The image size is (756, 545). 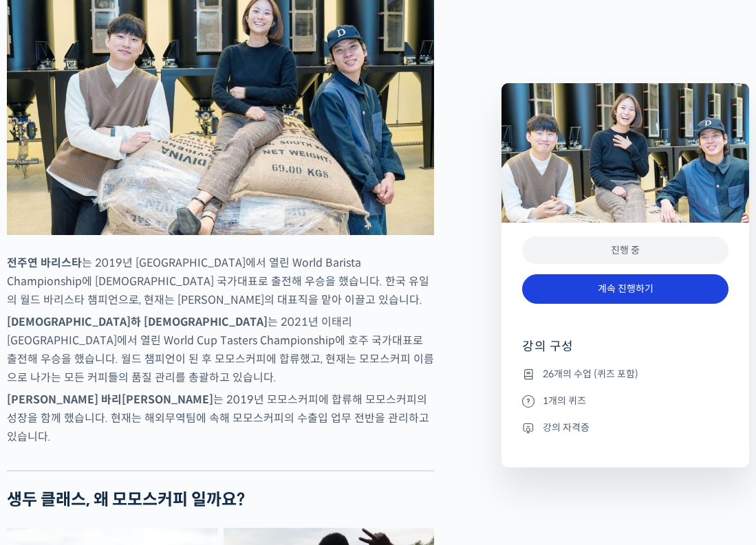 I want to click on p: 는 2019년 모모스커피에 합류해 모모스커피의 성장을 함께 했습니다. 현재는 해외무역팀에 속해 모모스커피의 수출입 업무 전반을 관리하고 있습니다., so click(x=220, y=418).